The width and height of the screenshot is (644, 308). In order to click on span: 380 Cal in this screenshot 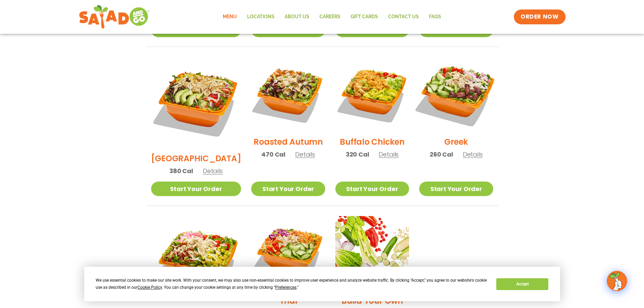, I will do `click(181, 170)`.